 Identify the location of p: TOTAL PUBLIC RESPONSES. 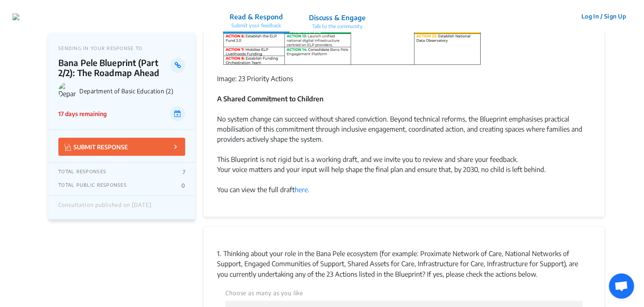
(92, 185).